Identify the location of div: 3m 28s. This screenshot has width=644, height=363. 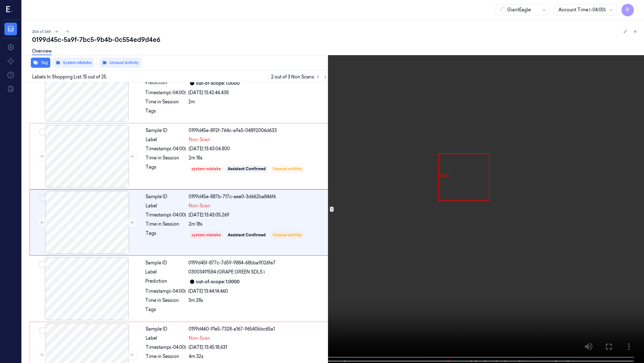
(258, 300).